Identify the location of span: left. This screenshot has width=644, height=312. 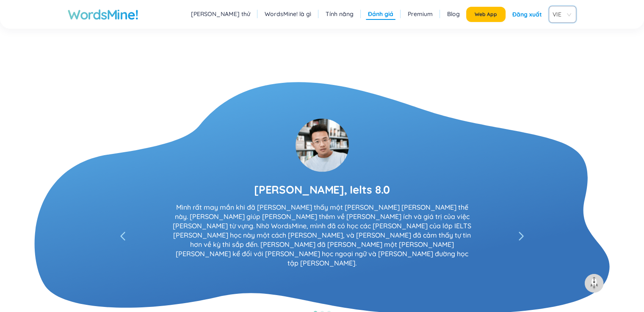
(521, 236).